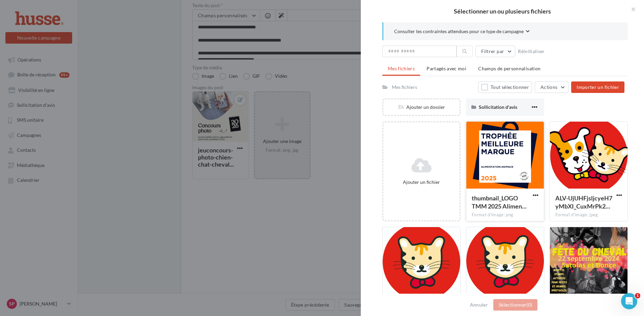  I want to click on div: Format d'image: png, so click(505, 215).